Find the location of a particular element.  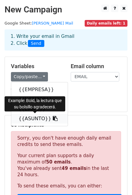

span: Send is located at coordinates (36, 44).